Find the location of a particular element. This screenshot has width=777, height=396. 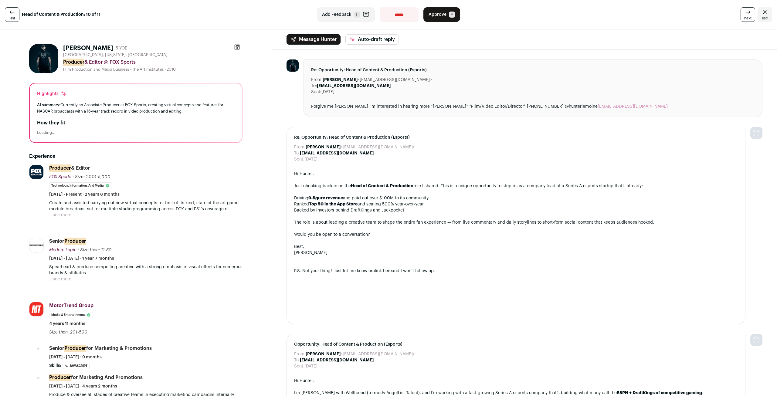

a: click here is located at coordinates (382, 271).